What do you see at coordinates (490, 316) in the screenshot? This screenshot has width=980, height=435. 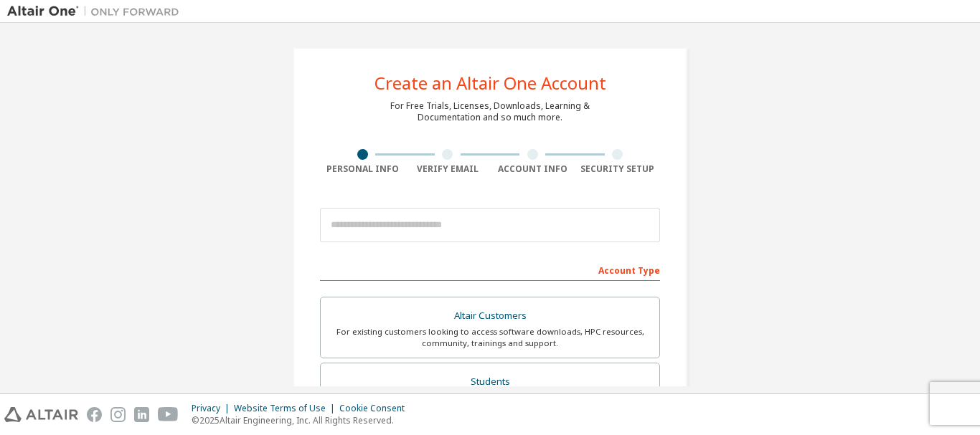 I see `div: Altair Customers` at bounding box center [490, 316].